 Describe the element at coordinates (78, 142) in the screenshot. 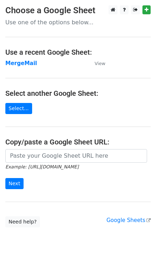

I see `h4: Copy/paste a Google Sheet URL:` at that location.